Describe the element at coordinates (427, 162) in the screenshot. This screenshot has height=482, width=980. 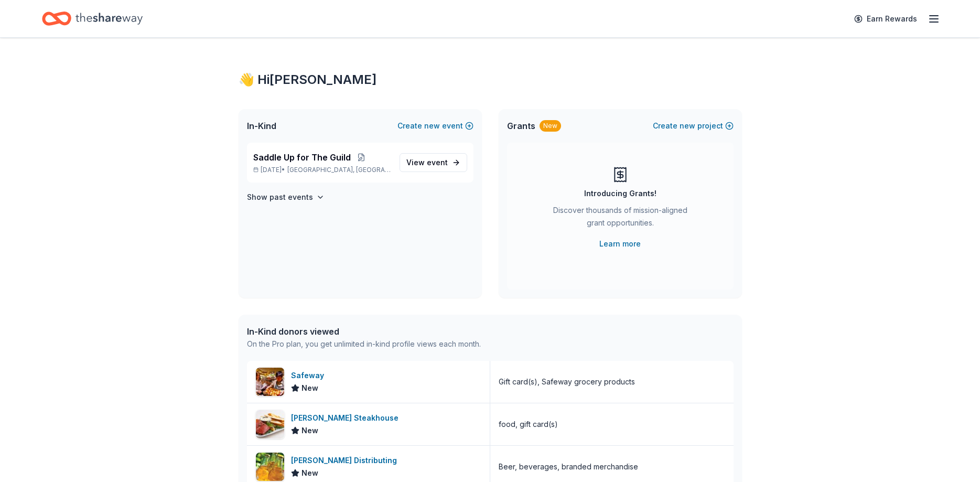
I see `span: View` at that location.